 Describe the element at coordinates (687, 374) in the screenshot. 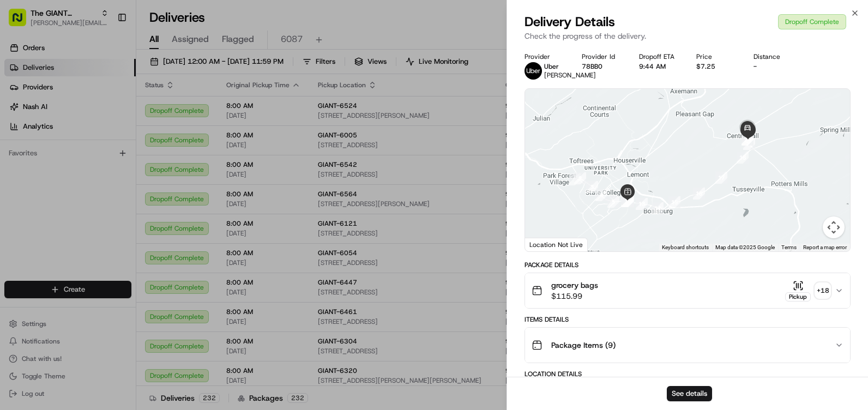

I see `div: Location Details` at that location.